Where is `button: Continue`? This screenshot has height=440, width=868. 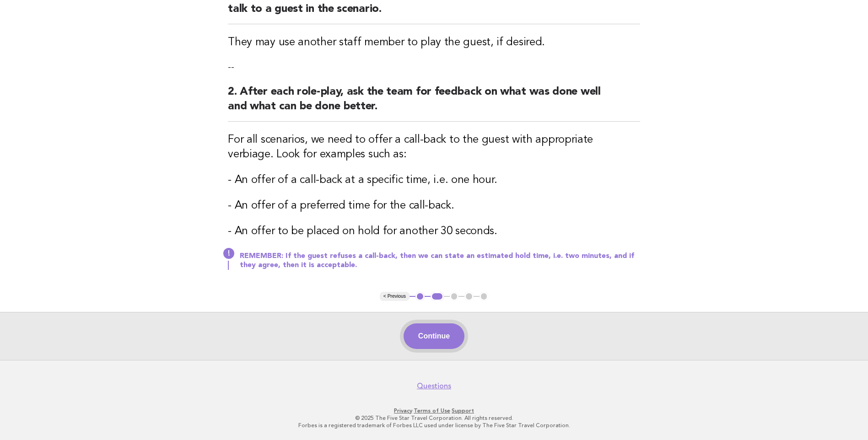
button: Continue is located at coordinates (433, 337).